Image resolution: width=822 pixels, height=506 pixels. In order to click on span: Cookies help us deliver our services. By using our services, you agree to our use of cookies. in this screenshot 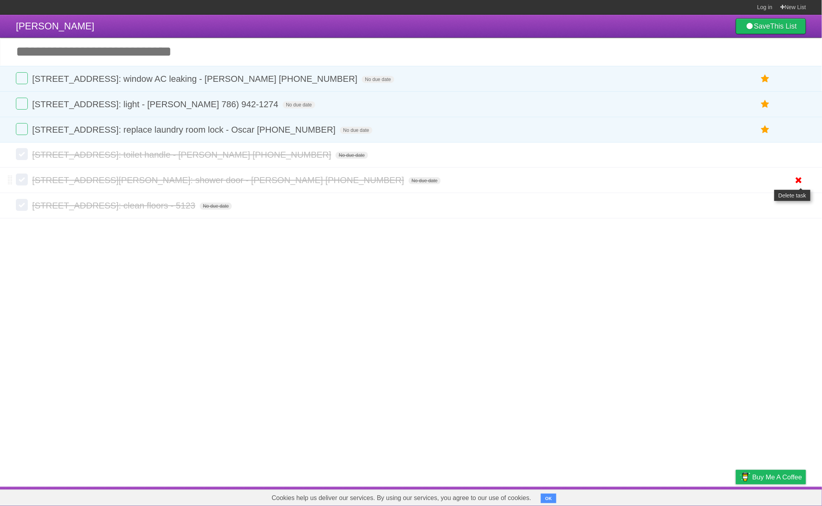, I will do `click(402, 498)`.